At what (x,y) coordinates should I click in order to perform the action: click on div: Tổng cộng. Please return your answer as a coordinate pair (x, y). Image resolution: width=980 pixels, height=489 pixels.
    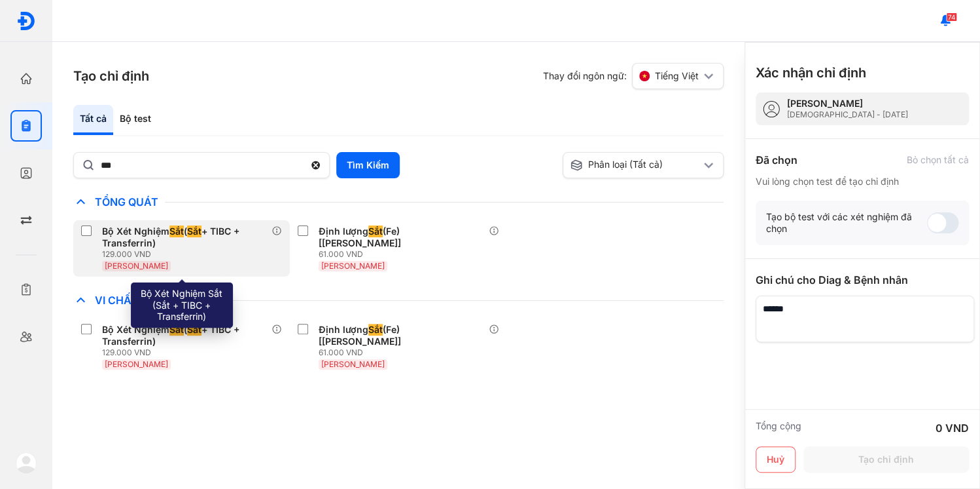
    Looking at the image, I should click on (778, 428).